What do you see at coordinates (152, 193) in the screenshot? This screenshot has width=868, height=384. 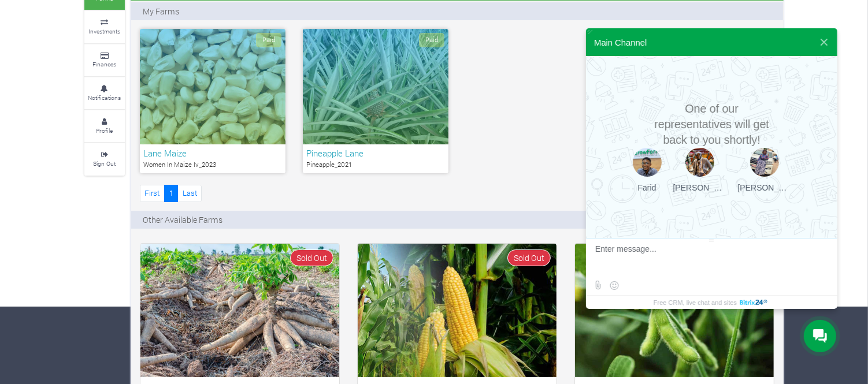 I see `a: First` at bounding box center [152, 193].